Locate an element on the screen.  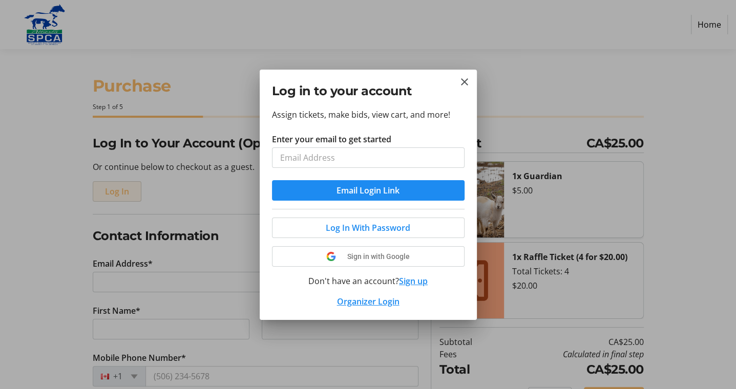
span: Sign in with Google is located at coordinates (379, 257).